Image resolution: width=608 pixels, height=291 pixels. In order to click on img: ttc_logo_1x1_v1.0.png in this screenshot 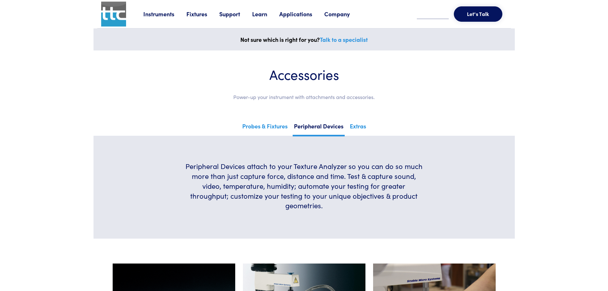, I will do `click(114, 14)`.